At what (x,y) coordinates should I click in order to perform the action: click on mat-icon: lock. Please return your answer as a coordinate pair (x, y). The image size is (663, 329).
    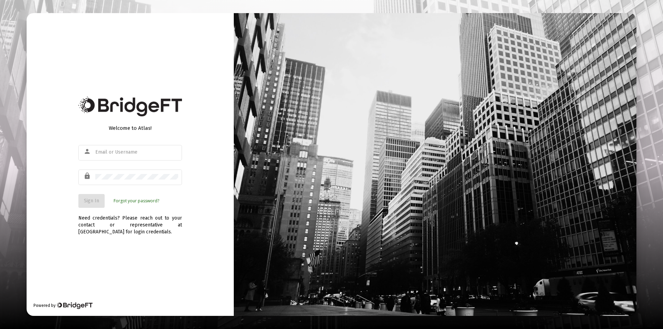
    Looking at the image, I should click on (88, 176).